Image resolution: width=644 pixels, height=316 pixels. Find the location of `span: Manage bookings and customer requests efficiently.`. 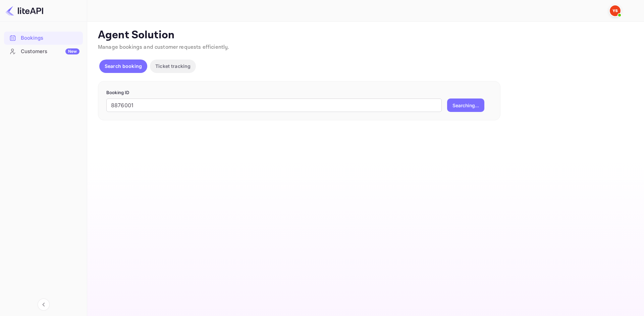

span: Manage bookings and customer requests efficiently. is located at coordinates (164, 47).